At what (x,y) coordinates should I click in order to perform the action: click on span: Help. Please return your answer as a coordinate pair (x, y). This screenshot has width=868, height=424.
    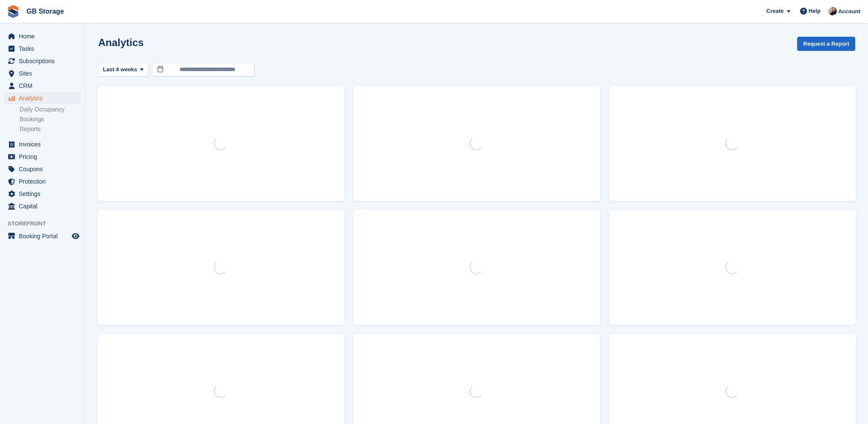
    Looking at the image, I should click on (815, 11).